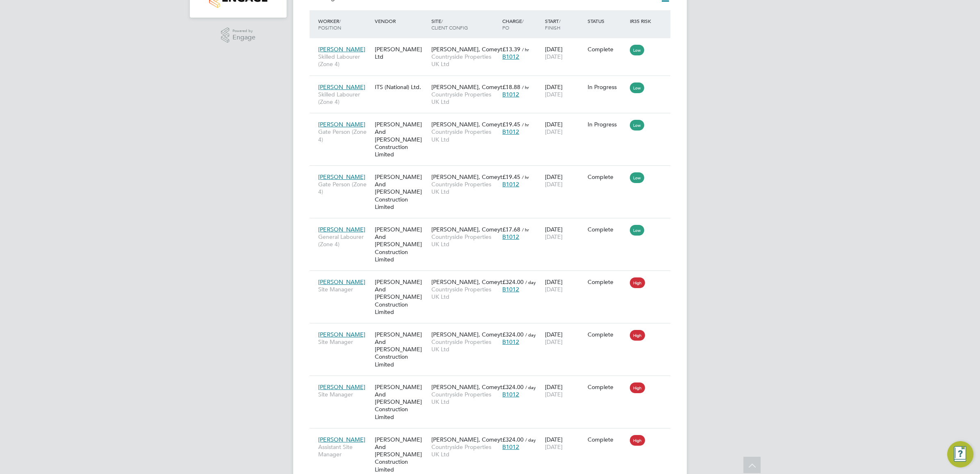  I want to click on span: Assistant Site Manager, so click(345, 450).